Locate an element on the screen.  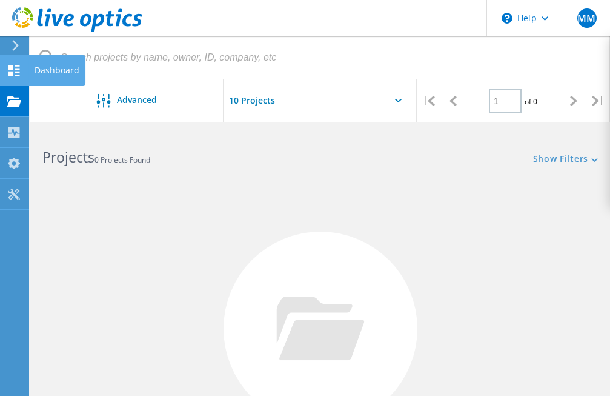
b: Projects is located at coordinates (68, 157).